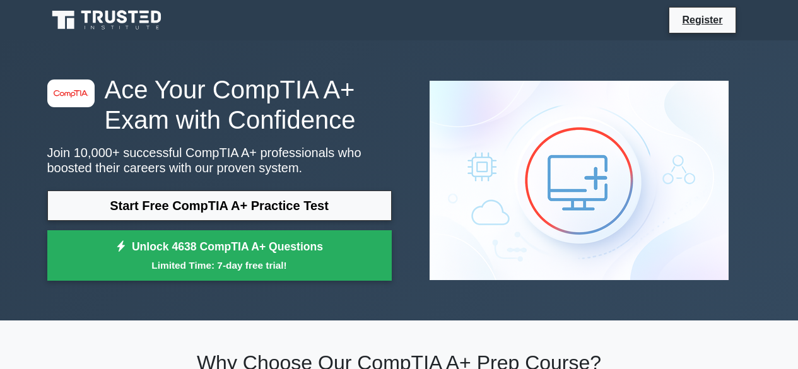 The height and width of the screenshot is (369, 798). What do you see at coordinates (219, 255) in the screenshot?
I see `a: Unlock 4638 CompTIA A+ QuestionsLimited Time: 7-day free trial!` at bounding box center [219, 255].